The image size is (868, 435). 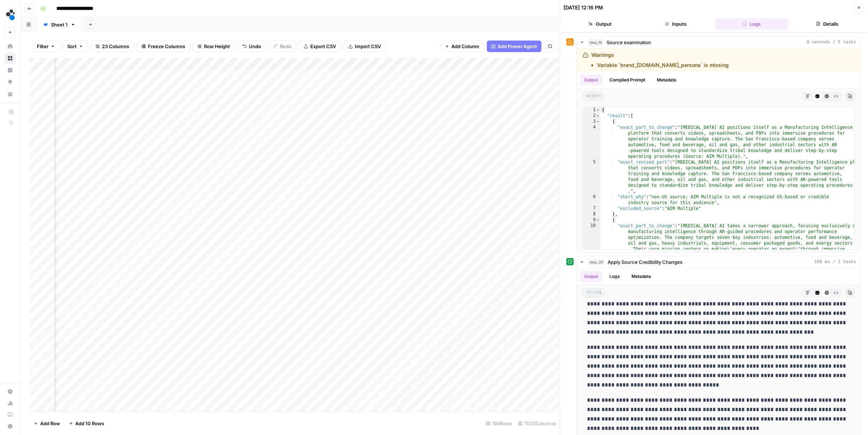 I want to click on span: Row Height, so click(x=217, y=46).